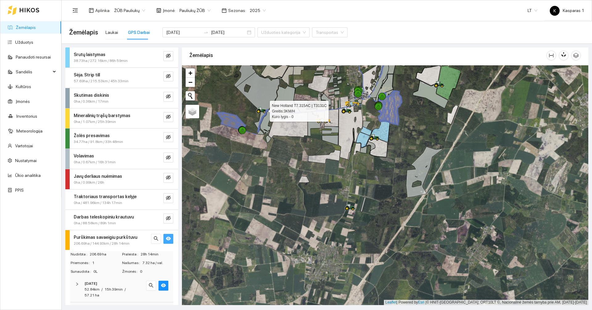 The height and width of the screenshot is (310, 592). I want to click on span: 0ha / 1.07km / 25h 39min, so click(95, 122).